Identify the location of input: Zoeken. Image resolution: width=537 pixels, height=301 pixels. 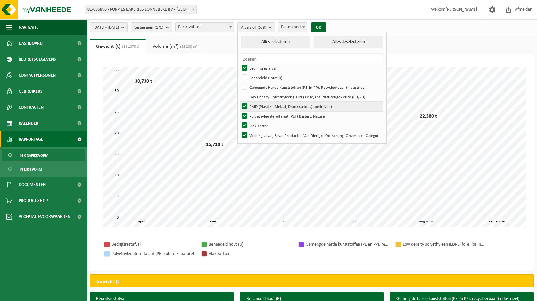
(312, 59).